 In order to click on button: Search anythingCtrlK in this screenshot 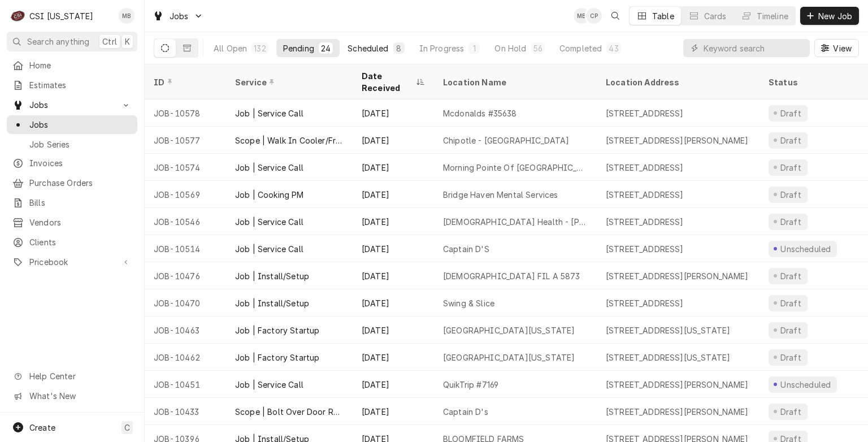, I will do `click(72, 41)`.